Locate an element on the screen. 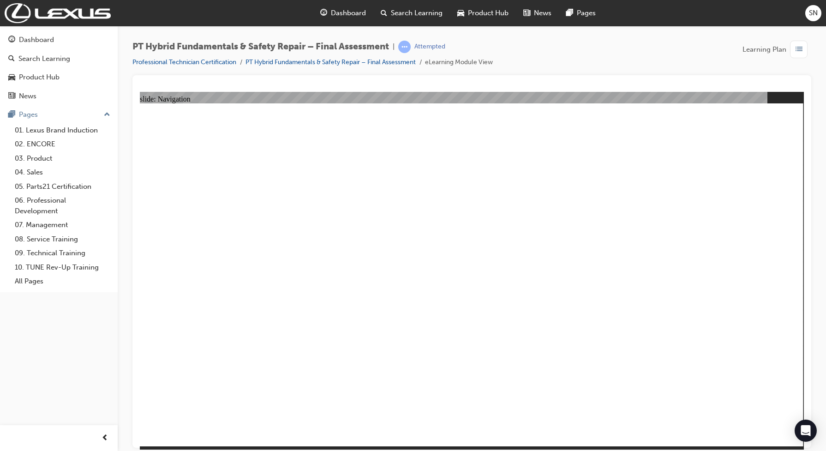 Image resolution: width=826 pixels, height=451 pixels. a: guage-iconDashboard is located at coordinates (343, 13).